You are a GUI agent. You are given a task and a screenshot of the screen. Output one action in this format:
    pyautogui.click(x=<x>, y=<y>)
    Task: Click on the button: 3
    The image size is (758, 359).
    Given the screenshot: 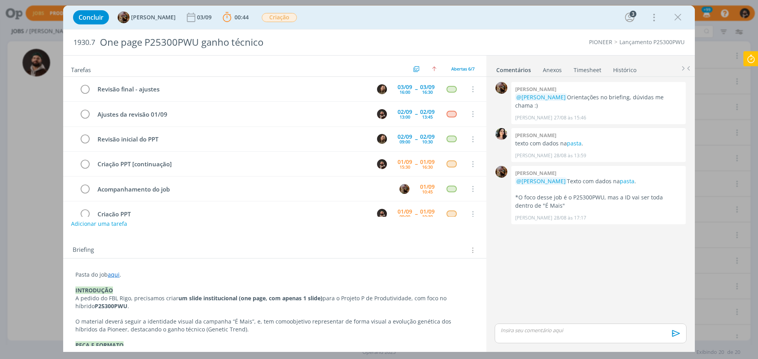 What is the action you would take?
    pyautogui.click(x=629, y=17)
    